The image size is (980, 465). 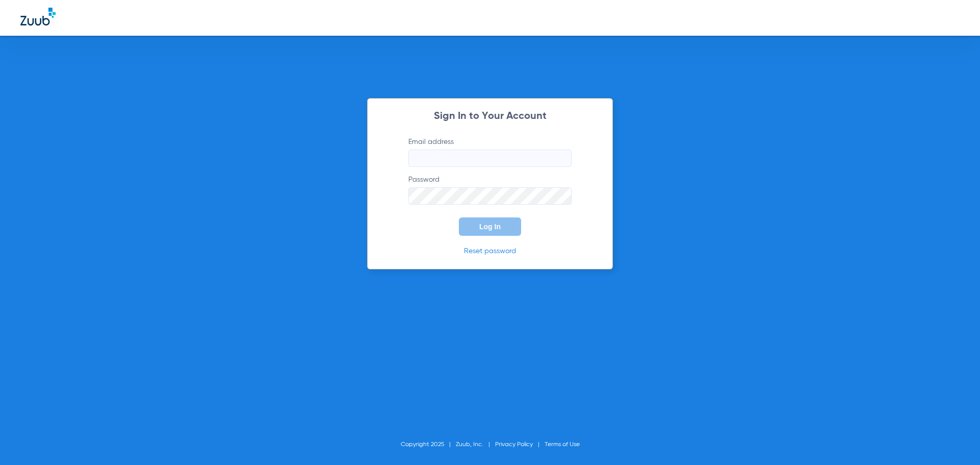 What do you see at coordinates (490, 251) in the screenshot?
I see `a: Reset password` at bounding box center [490, 251].